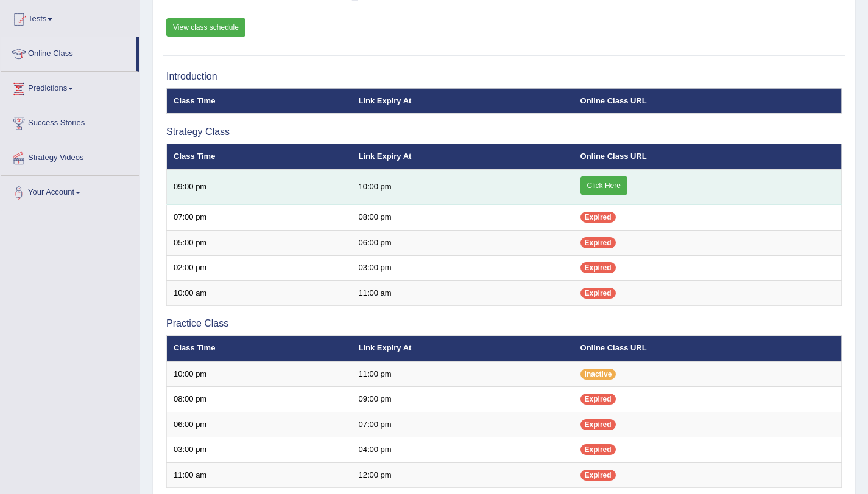  Describe the element at coordinates (603, 186) in the screenshot. I see `a: Click Here` at that location.